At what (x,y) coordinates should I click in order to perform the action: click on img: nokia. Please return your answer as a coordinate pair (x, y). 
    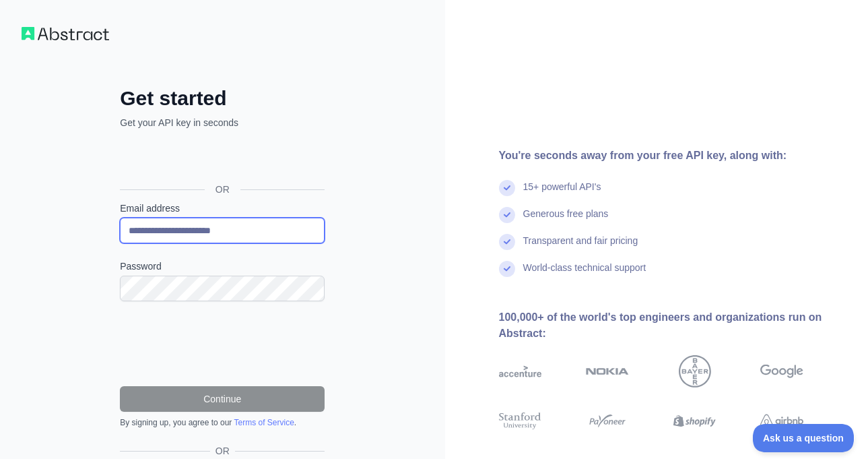
    Looking at the image, I should click on (607, 371).